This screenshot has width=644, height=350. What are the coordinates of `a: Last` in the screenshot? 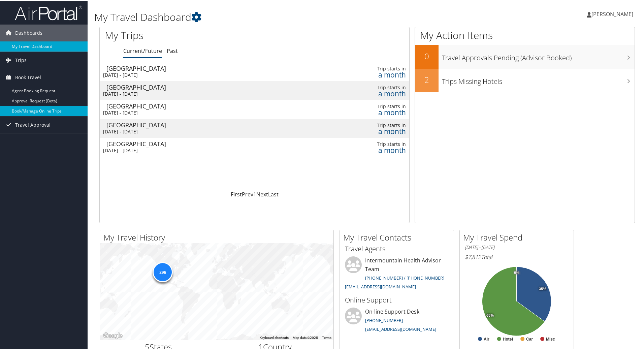 It's located at (273, 194).